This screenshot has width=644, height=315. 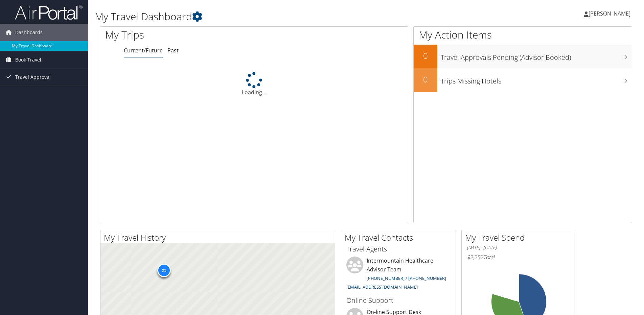 I want to click on div: Loading..., so click(x=254, y=84).